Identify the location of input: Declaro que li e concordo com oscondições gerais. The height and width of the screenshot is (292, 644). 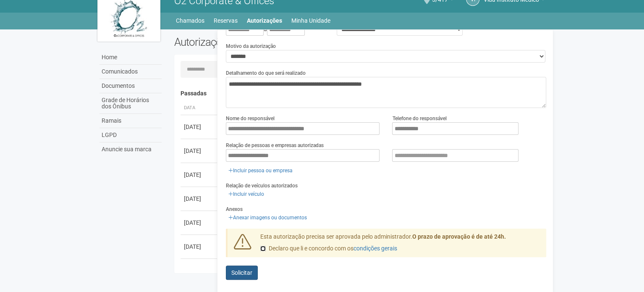
(263, 248).